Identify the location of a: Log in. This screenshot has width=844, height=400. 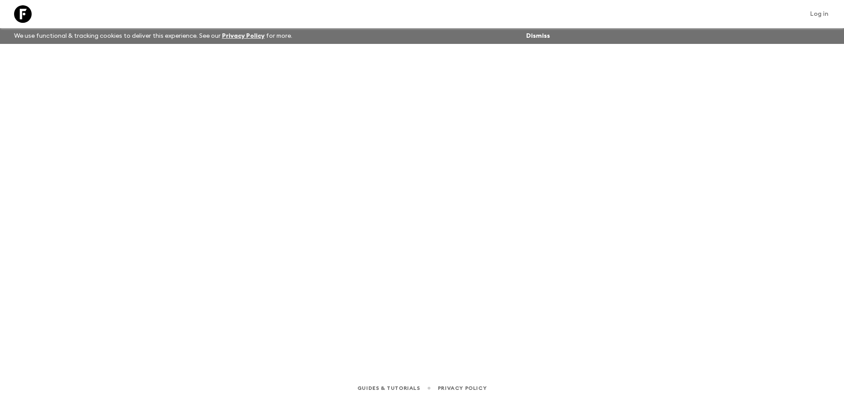
(819, 14).